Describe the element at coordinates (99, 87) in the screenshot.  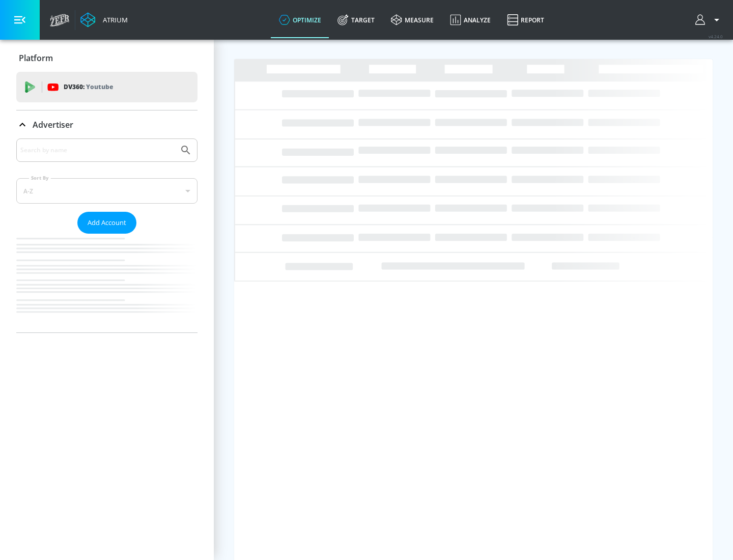
I see `p: Youtube` at that location.